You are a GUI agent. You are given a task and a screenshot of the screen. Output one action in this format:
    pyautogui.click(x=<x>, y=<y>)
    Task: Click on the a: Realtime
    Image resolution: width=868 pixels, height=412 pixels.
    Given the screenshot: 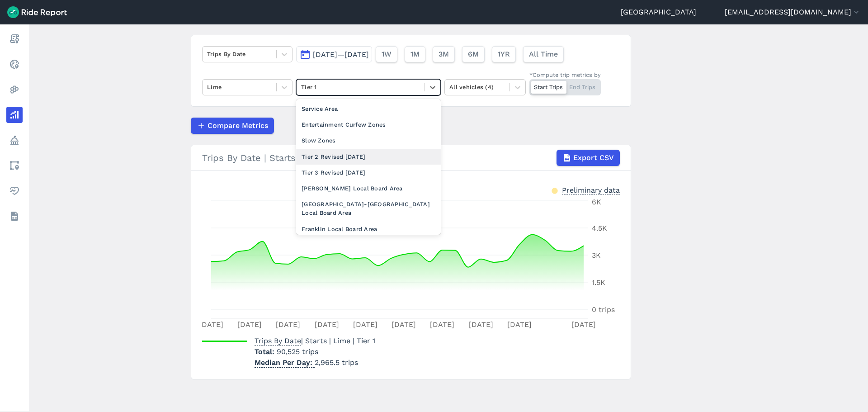 What is the action you would take?
    pyautogui.click(x=15, y=64)
    